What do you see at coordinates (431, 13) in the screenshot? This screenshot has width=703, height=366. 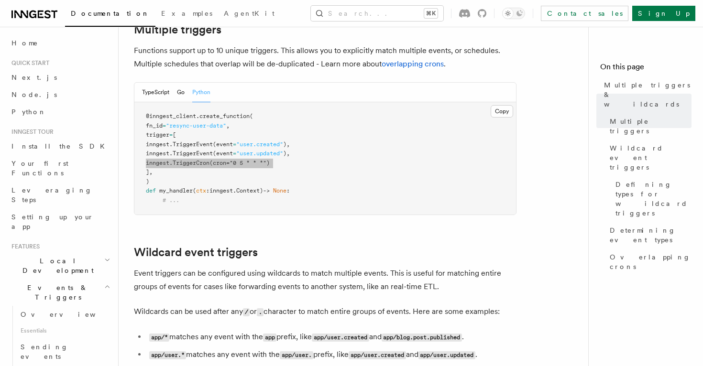 I see `kbd: ⌘K` at bounding box center [431, 13].